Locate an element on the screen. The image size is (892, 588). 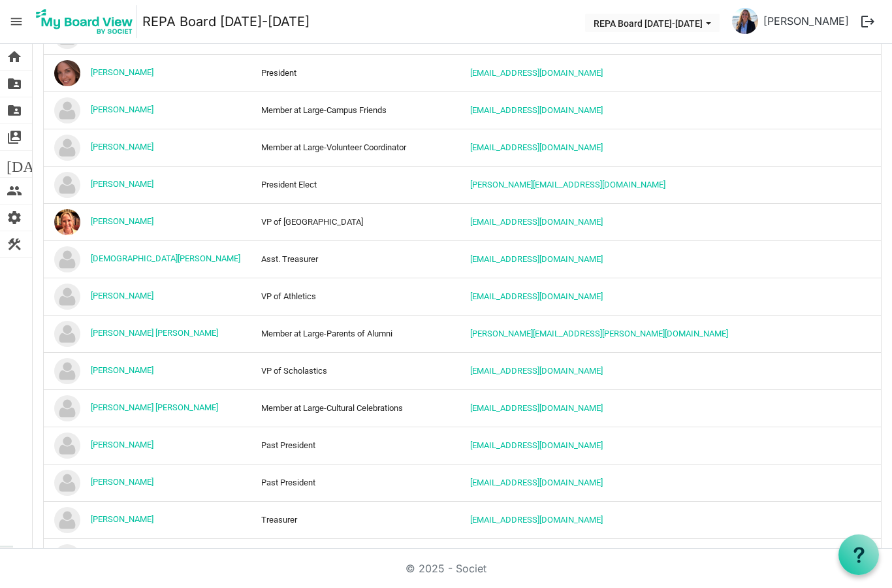
td: molawmes72@gmail.com is template cell column header Contact Info is located at coordinates (609, 370).